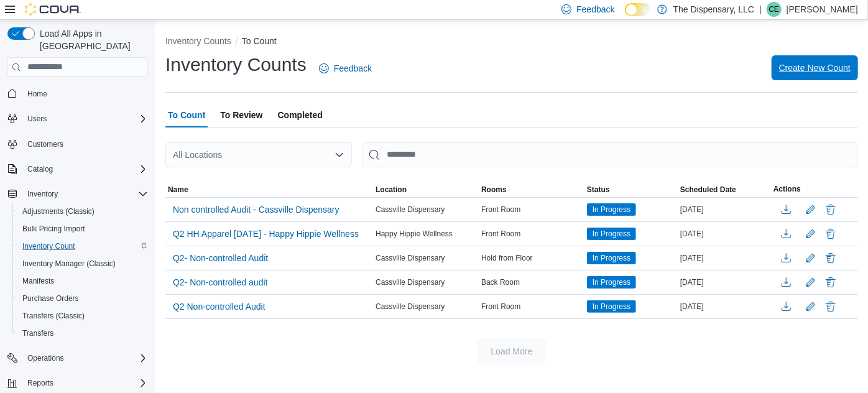 This screenshot has height=393, width=868. I want to click on span: Completed, so click(300, 115).